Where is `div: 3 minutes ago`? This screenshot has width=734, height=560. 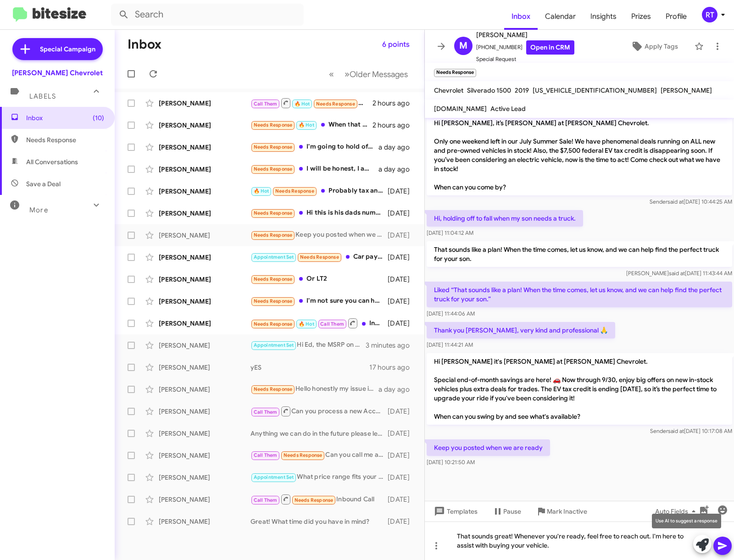
div: 3 minutes ago is located at coordinates (391, 345).